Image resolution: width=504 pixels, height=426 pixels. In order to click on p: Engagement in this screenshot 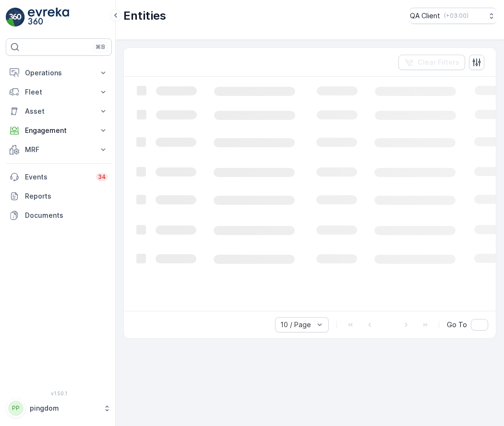, I will do `click(58, 130)`.